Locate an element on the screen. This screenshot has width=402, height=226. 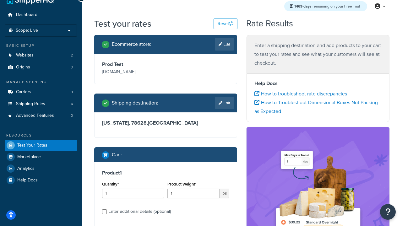
a: Test Your Rates is located at coordinates (41, 145).